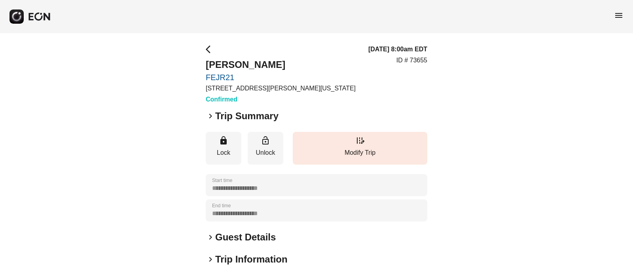 This screenshot has height=272, width=633. I want to click on p: Lock, so click(223, 153).